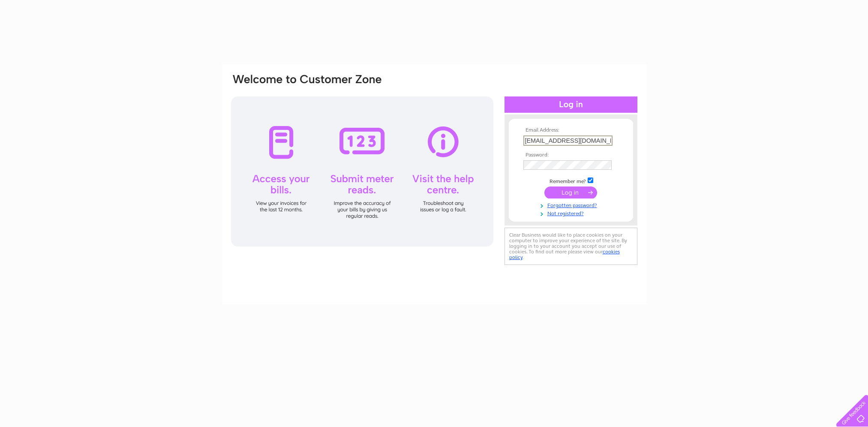  I want to click on th: Password:, so click(571, 155).